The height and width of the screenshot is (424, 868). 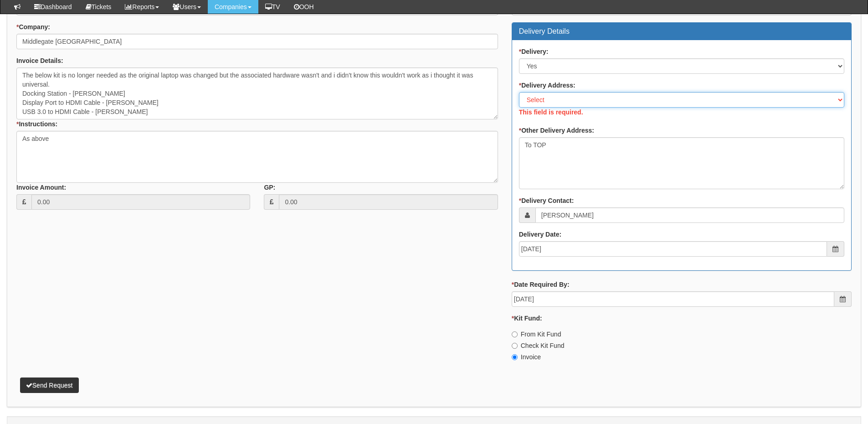 I want to click on label: Delivery:, so click(x=534, y=52).